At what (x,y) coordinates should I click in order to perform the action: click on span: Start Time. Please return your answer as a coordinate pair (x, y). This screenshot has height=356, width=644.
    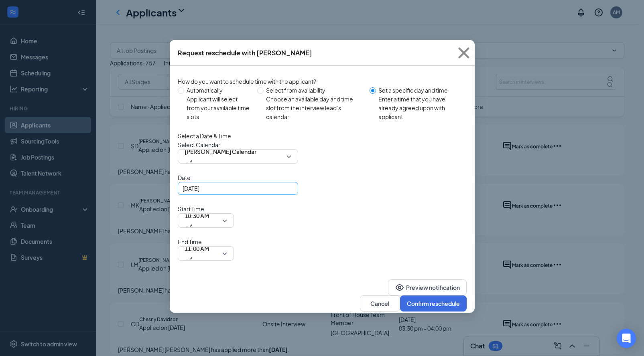
    Looking at the image, I should click on (206, 209).